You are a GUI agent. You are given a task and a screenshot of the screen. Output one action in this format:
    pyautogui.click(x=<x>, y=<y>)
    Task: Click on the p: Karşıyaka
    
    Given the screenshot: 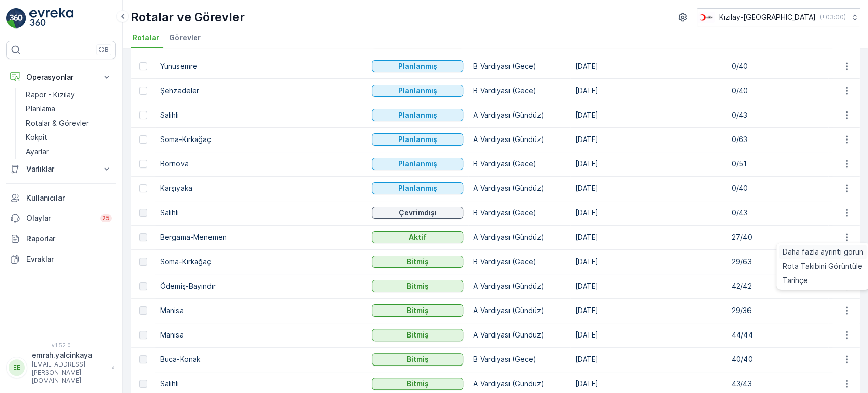 What is the action you would take?
    pyautogui.click(x=261, y=188)
    